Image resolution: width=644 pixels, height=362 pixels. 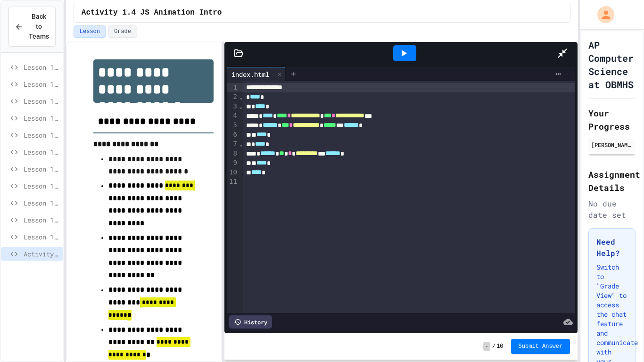 I want to click on div: History, so click(x=250, y=322).